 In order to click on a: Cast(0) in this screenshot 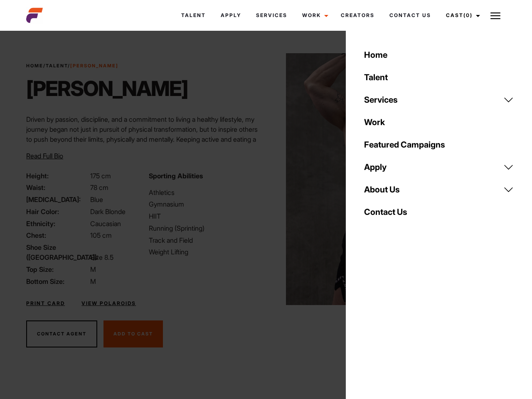, I will do `click(462, 15)`.